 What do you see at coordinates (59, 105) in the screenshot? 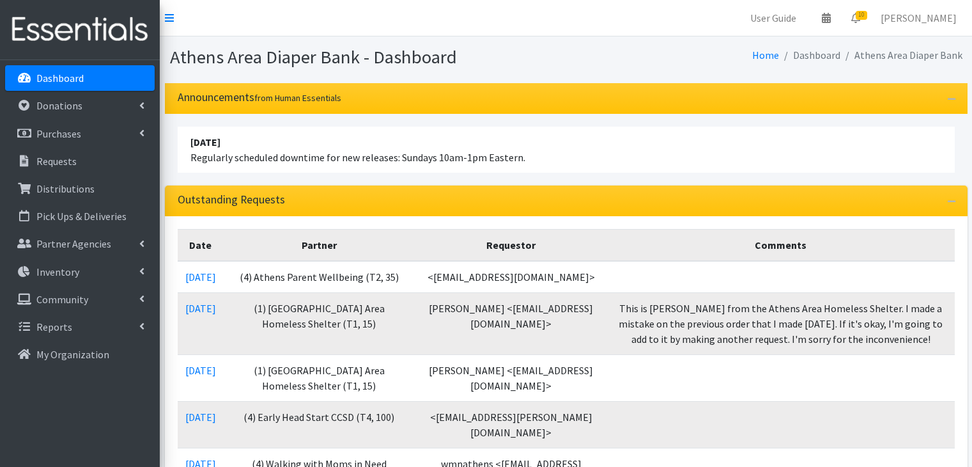
I see `p: Donations` at bounding box center [59, 105].